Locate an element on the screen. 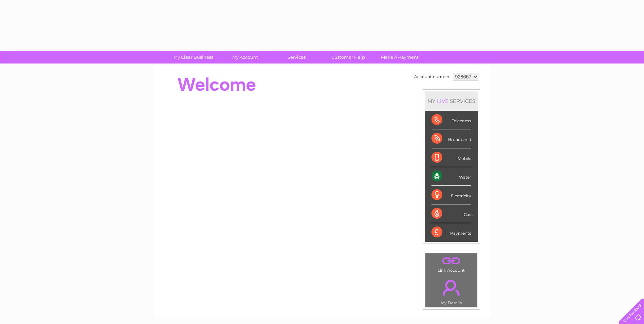 Image resolution: width=644 pixels, height=324 pixels. td: My Details is located at coordinates (451, 291).